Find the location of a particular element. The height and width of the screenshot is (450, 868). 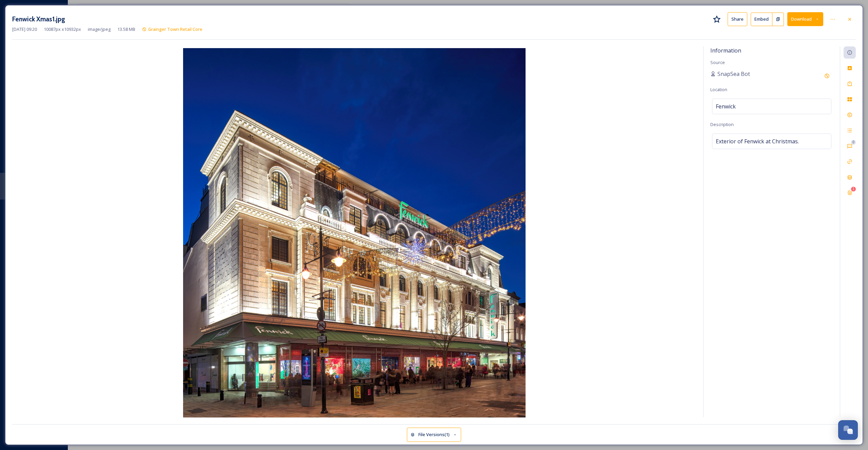

button: Download is located at coordinates (806, 19).